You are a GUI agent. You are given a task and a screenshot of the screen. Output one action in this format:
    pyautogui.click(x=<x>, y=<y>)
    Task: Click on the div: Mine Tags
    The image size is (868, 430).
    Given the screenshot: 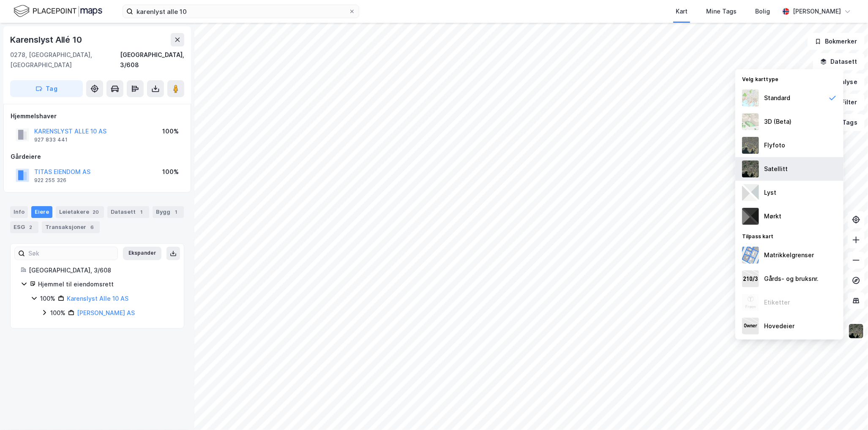 What is the action you would take?
    pyautogui.click(x=721, y=12)
    